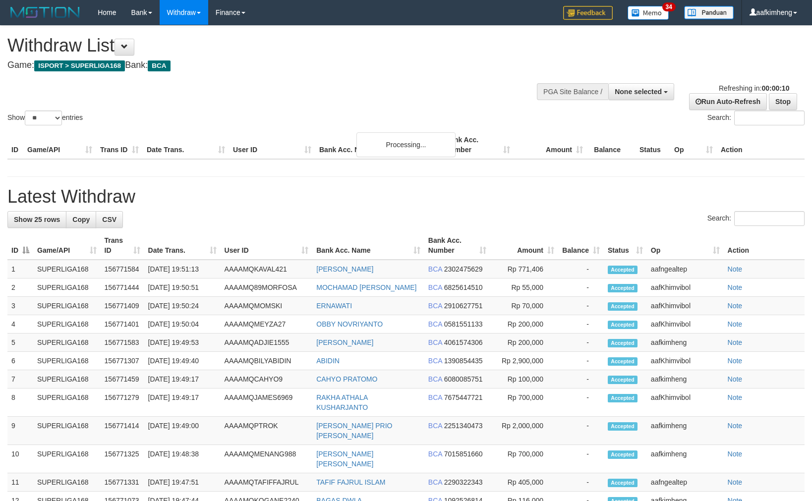  Describe the element at coordinates (669, 7) in the screenshot. I see `span: 34` at that location.